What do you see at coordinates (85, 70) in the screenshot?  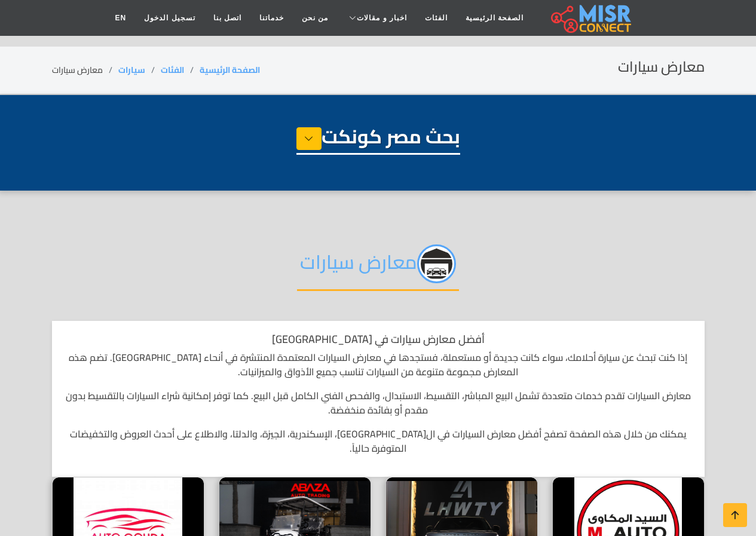 I see `li: معارض سيارات` at bounding box center [85, 70].